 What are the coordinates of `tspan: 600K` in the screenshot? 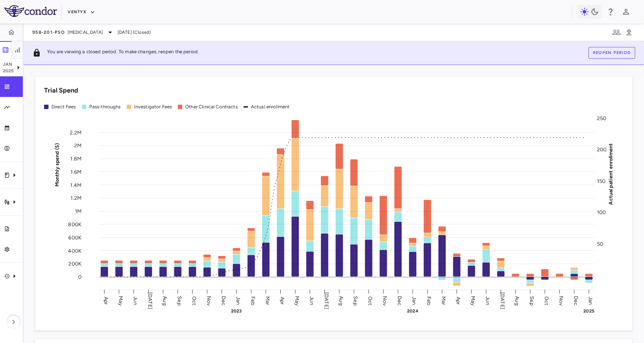 It's located at (75, 237).